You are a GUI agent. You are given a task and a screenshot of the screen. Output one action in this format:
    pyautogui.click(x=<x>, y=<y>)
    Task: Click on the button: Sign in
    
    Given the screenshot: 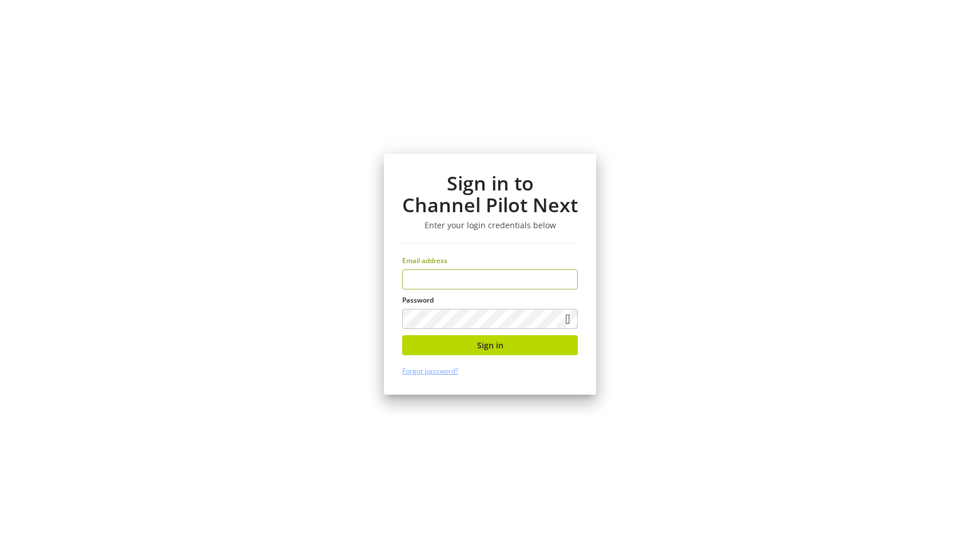 What is the action you would take?
    pyautogui.click(x=490, y=345)
    